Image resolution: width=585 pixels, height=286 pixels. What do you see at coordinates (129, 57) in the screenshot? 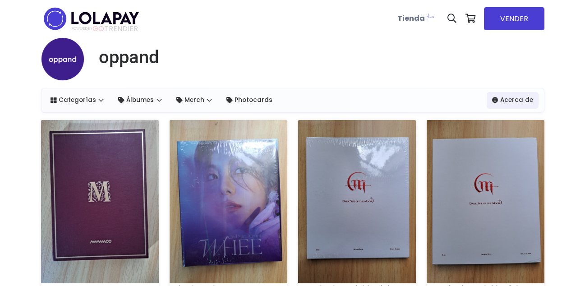
I see `h1: oppand` at bounding box center [129, 57].